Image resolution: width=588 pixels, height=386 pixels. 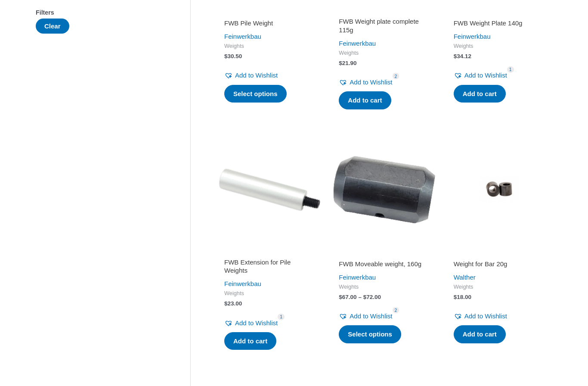 I want to click on a: Select options for “FWB Pile Weight”, so click(x=256, y=94).